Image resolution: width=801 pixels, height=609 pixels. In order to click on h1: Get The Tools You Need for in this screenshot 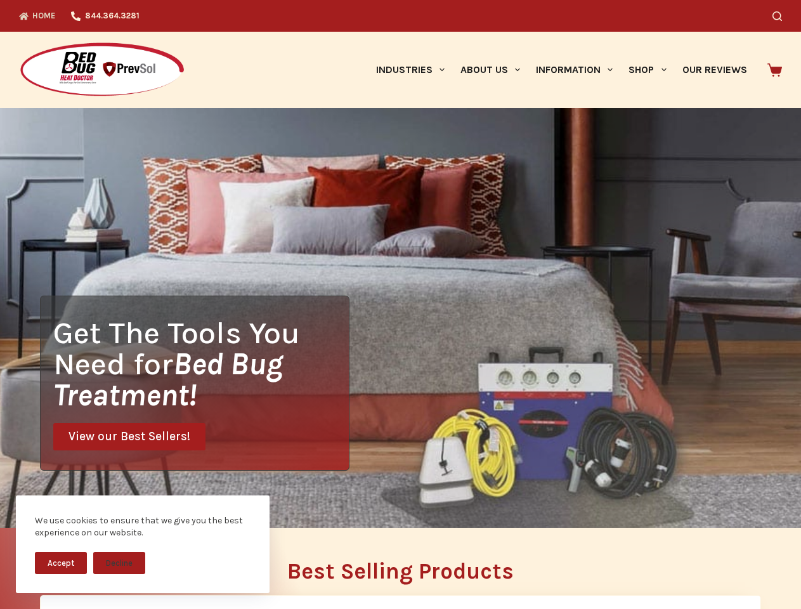, I will do `click(201, 363)`.